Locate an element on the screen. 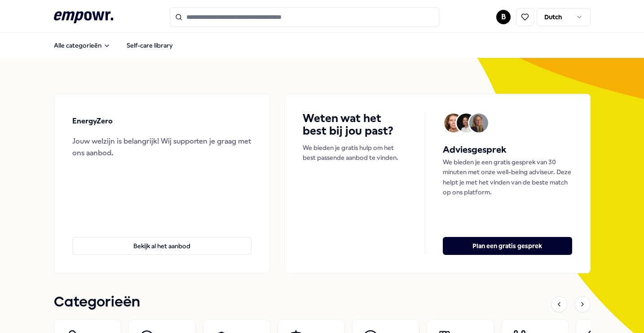  a: Bekijk al het aanbod is located at coordinates (162, 239).